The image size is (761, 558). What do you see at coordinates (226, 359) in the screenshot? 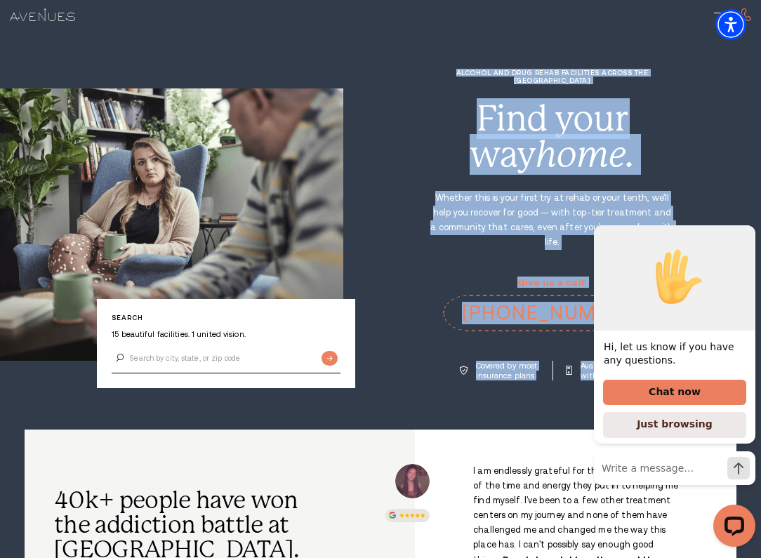
I see `input: Search by city, state, or zip code` at bounding box center [226, 359].